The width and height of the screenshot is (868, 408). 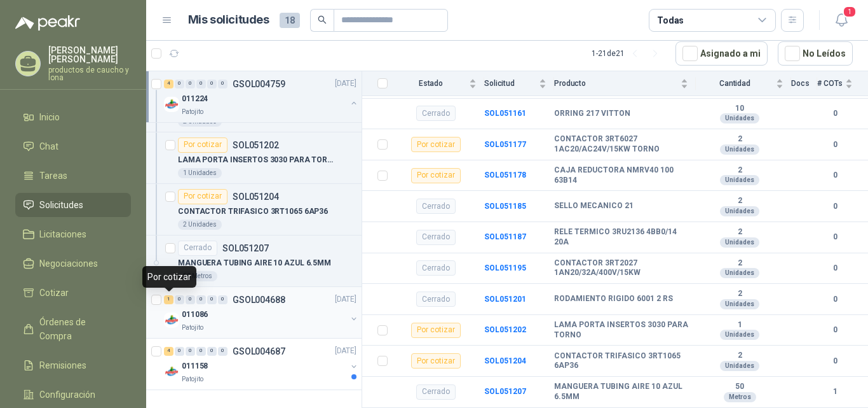 What do you see at coordinates (505, 175) in the screenshot?
I see `a: SOL051178` at bounding box center [505, 175].